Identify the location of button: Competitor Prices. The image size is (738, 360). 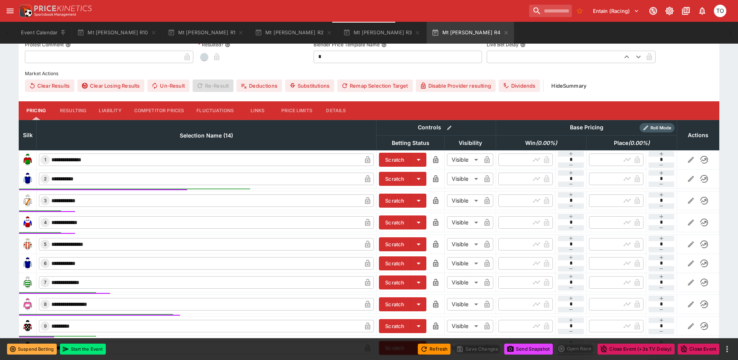
(159, 111).